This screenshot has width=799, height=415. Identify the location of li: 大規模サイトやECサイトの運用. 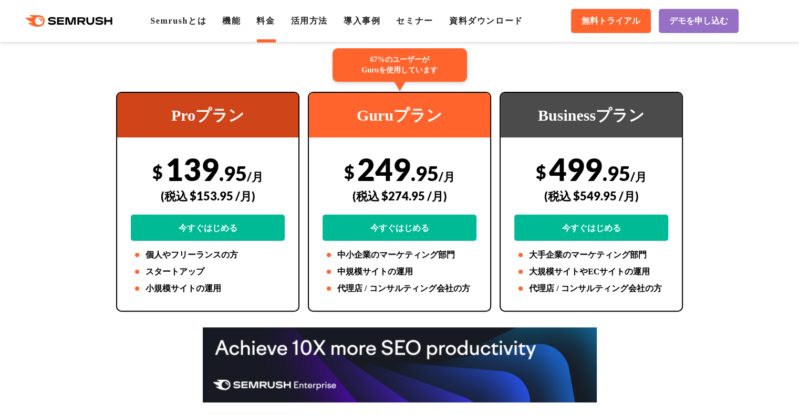
(591, 272).